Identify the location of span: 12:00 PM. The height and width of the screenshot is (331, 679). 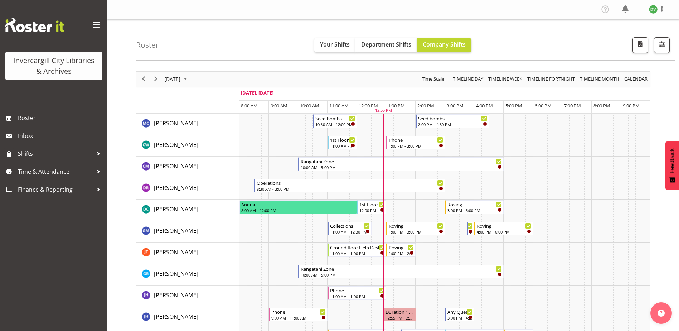
(368, 106).